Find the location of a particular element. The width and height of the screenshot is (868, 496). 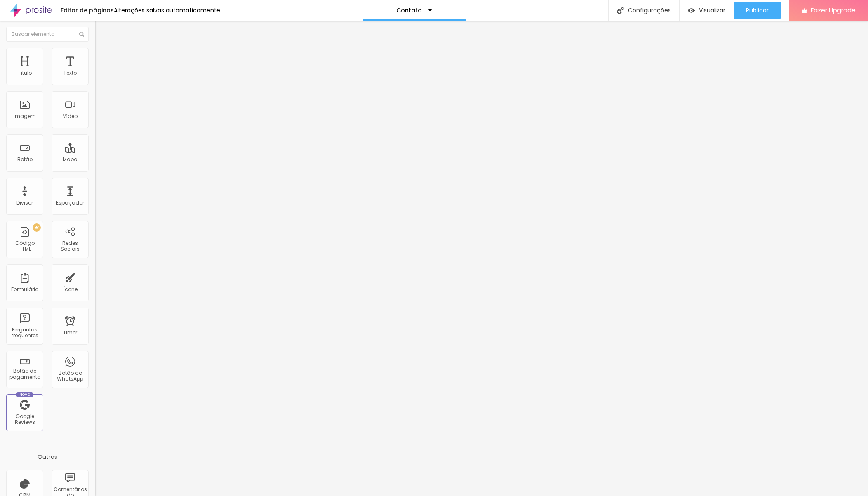

div: Divisor is located at coordinates (25, 203).